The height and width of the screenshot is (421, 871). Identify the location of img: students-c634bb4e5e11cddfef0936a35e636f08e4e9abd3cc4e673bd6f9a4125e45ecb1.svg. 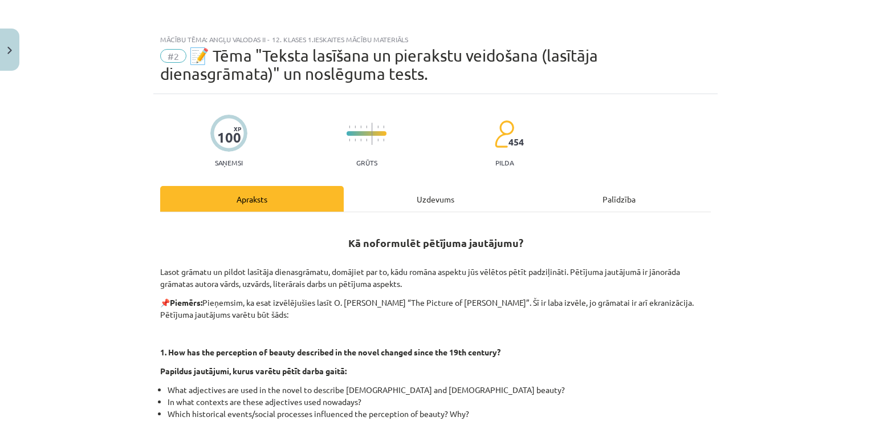
(504, 134).